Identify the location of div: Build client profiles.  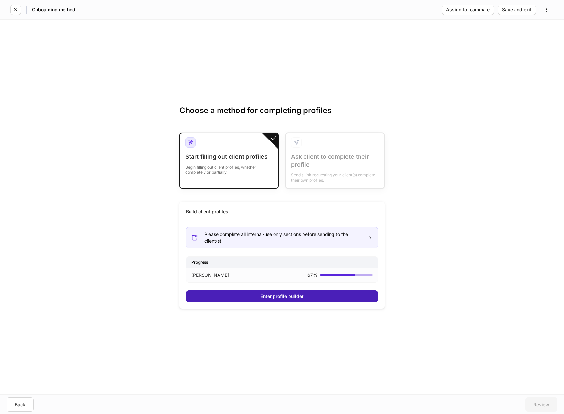
(207, 211).